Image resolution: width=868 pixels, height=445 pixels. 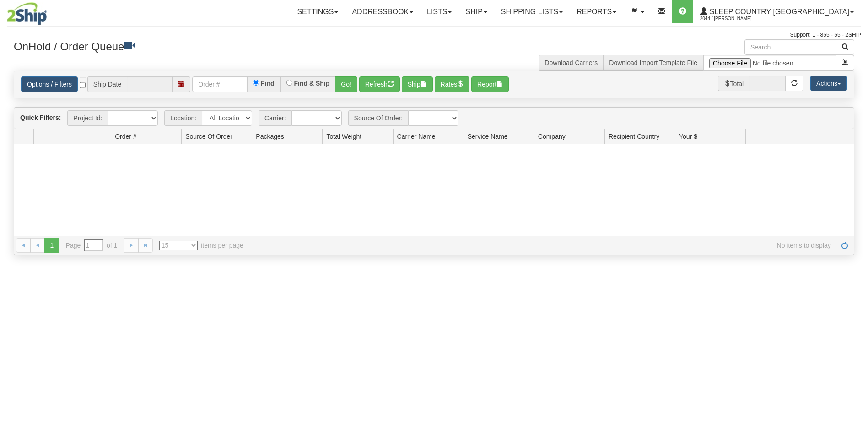 What do you see at coordinates (91, 245) in the screenshot?
I see `span: Page of 1` at bounding box center [91, 245].